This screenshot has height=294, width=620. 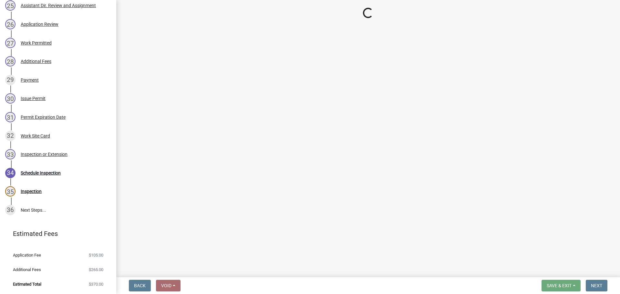 I want to click on div: 31, so click(x=10, y=117).